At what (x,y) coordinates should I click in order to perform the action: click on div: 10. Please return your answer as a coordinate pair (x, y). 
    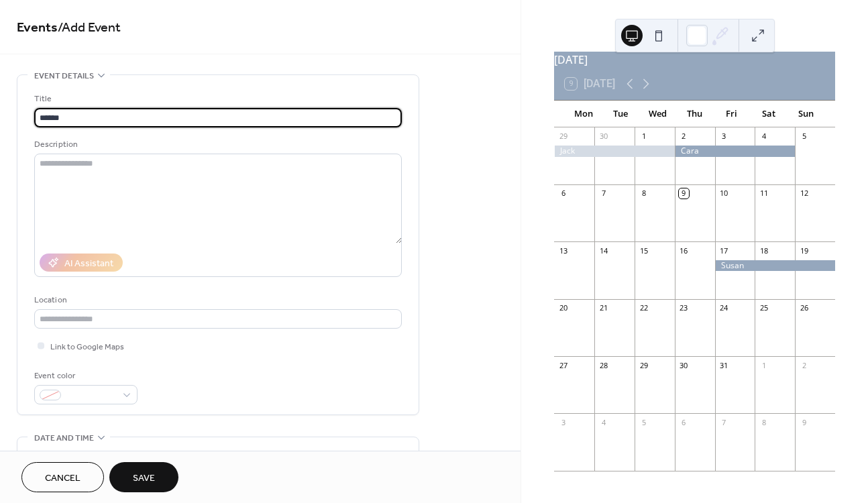
    Looking at the image, I should click on (723, 193).